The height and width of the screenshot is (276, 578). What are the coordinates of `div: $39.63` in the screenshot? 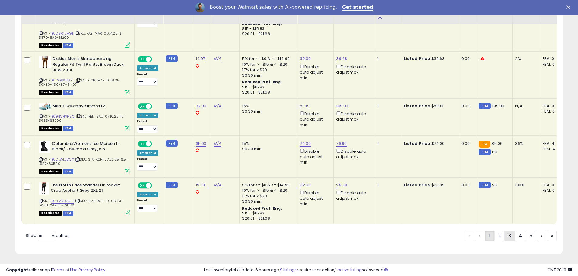 It's located at (429, 59).